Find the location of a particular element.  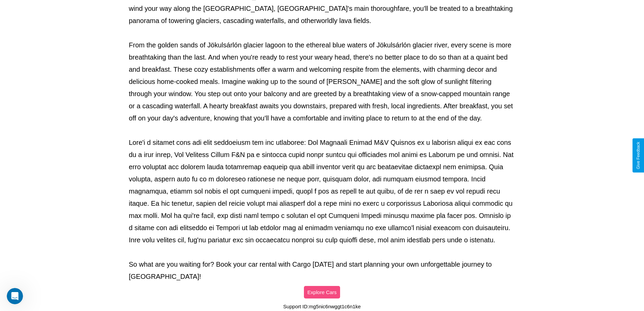

div: Give Feedback is located at coordinates (638, 156).